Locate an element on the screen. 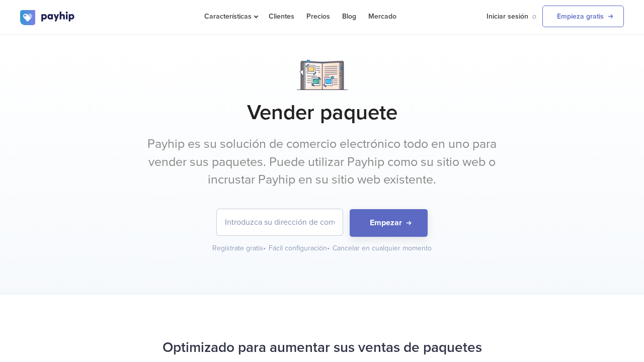 The width and height of the screenshot is (644, 362). img: logo.svg is located at coordinates (48, 18).